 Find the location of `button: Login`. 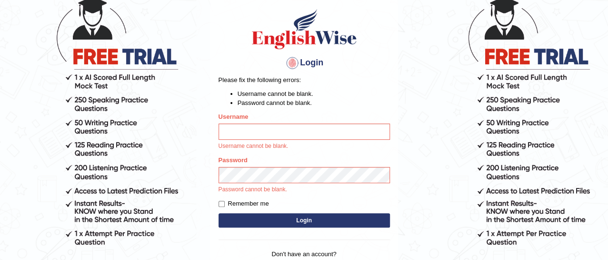

button: Login is located at coordinates (304, 220).